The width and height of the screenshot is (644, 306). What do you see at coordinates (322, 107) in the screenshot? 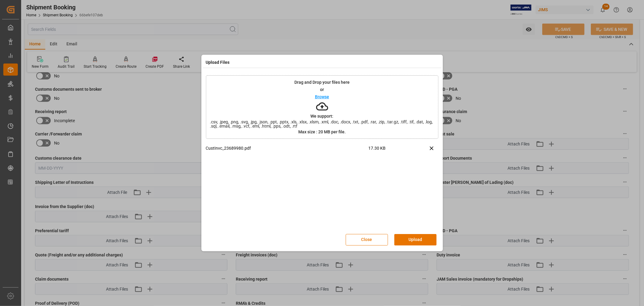
I see `div: Drag and Drop your files hereorBrowseWe support:.csv, .jpeg, .png, .svg, .jpg, .json, .ppt, .pptx...` at bounding box center [322, 107].